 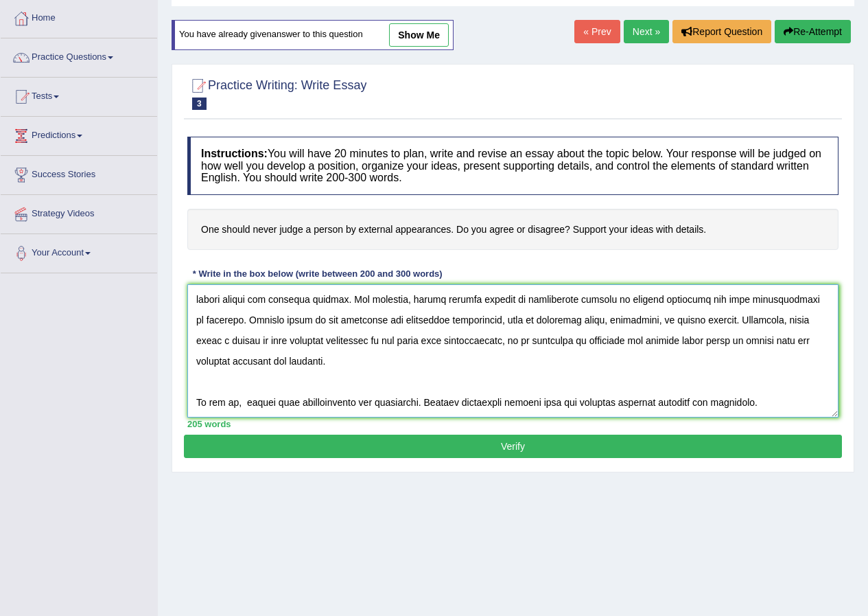 What do you see at coordinates (79, 95) in the screenshot?
I see `a: Tests` at bounding box center [79, 95].